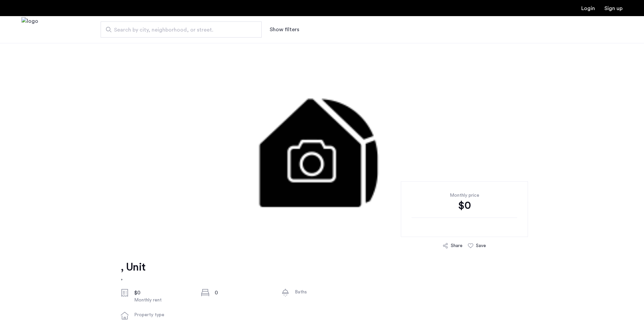 This screenshot has width=644, height=333. What do you see at coordinates (481, 246) in the screenshot?
I see `div: Save` at bounding box center [481, 246].